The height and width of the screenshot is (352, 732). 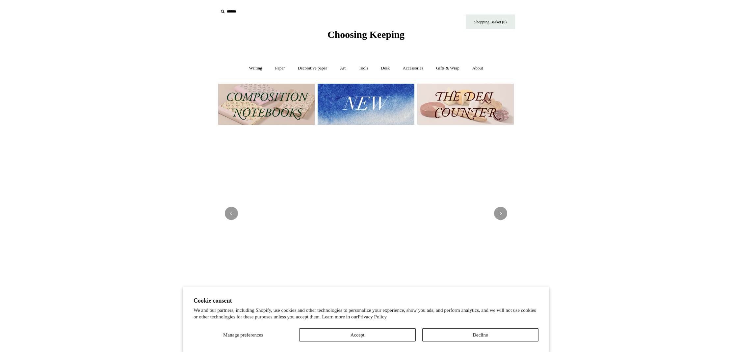 What do you see at coordinates (500, 213) in the screenshot?
I see `button: Next` at bounding box center [500, 213].